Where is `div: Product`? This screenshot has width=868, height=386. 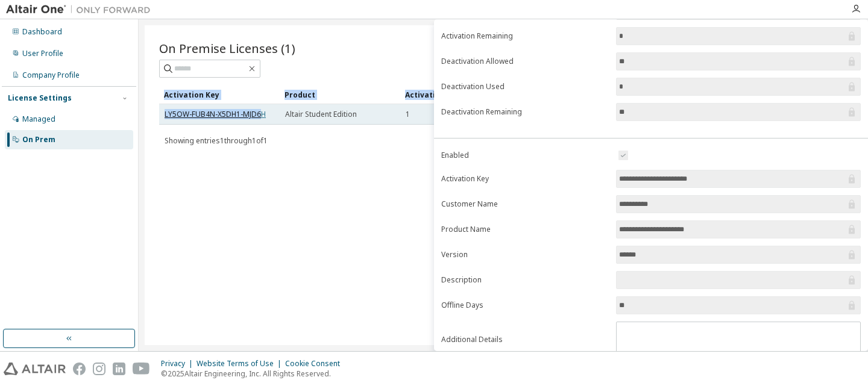 div: Product is located at coordinates (340, 95).